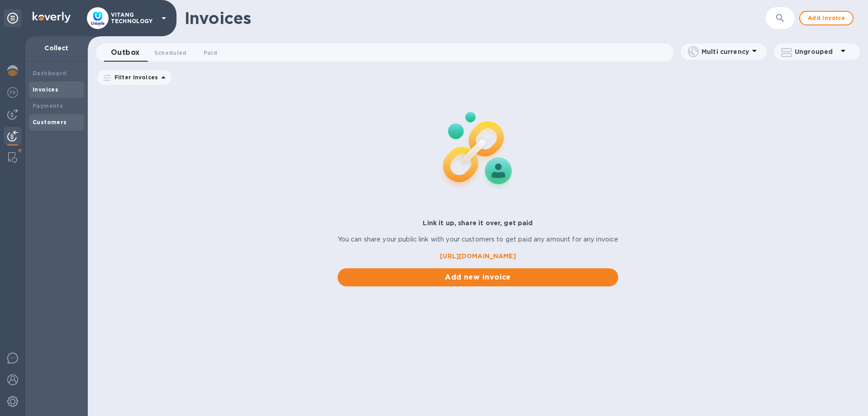 The width and height of the screenshot is (868, 416). What do you see at coordinates (218, 18) in the screenshot?
I see `h1: Invoices` at bounding box center [218, 18].